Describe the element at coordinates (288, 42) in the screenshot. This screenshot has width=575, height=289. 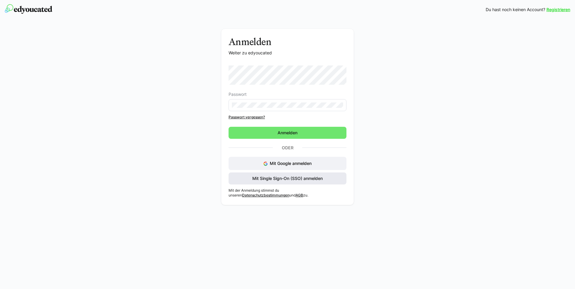
I see `h3: Anmelden` at that location.